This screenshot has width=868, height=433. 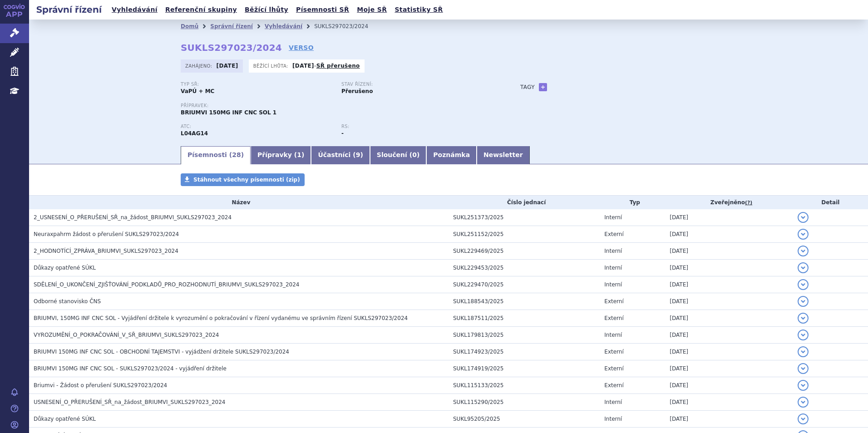 I want to click on td: SUKL251152/2025, so click(x=524, y=234).